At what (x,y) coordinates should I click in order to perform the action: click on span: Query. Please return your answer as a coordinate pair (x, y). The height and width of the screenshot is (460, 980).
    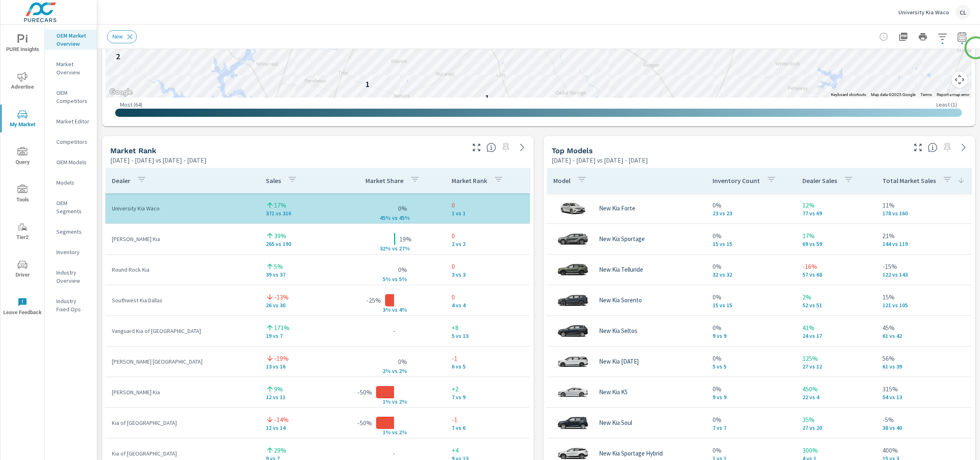
    Looking at the image, I should click on (22, 157).